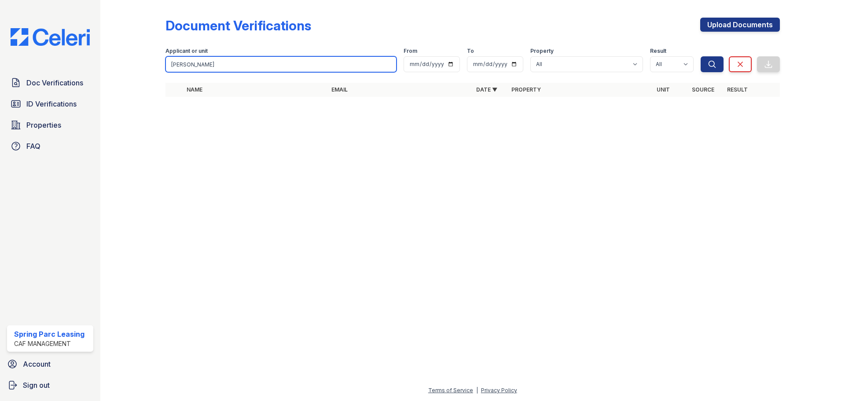 The width and height of the screenshot is (845, 401). Describe the element at coordinates (487, 89) in the screenshot. I see `a: Date ▼` at that location.